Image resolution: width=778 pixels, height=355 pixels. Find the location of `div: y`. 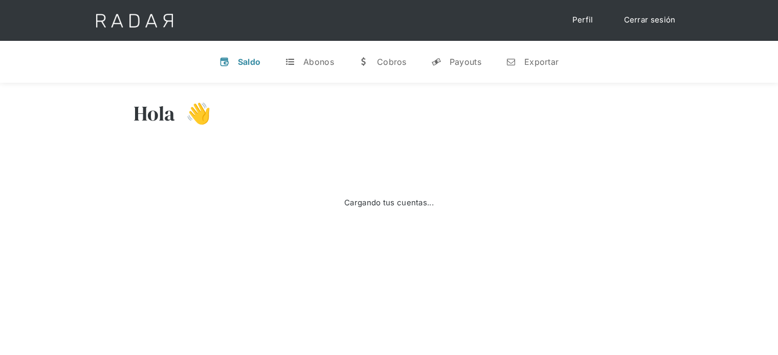

div: y is located at coordinates (436, 62).